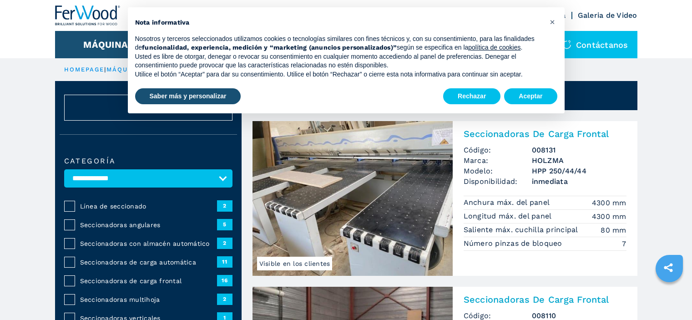 This screenshot has height=320, width=692. What do you see at coordinates (624, 243) in the screenshot?
I see `em: 7` at bounding box center [624, 243].